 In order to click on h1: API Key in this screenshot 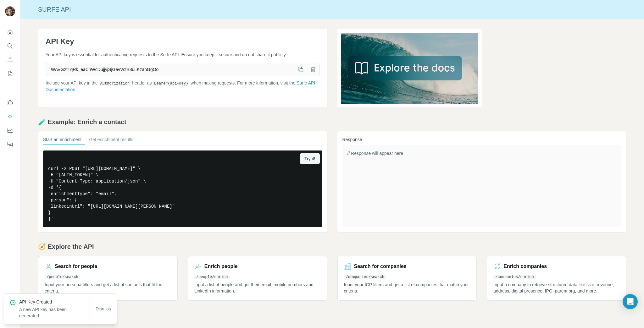, I will do `click(183, 41)`.